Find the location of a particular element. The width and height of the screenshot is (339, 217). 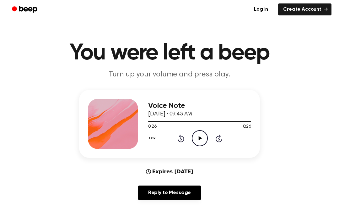

a: Log in is located at coordinates (261, 13).